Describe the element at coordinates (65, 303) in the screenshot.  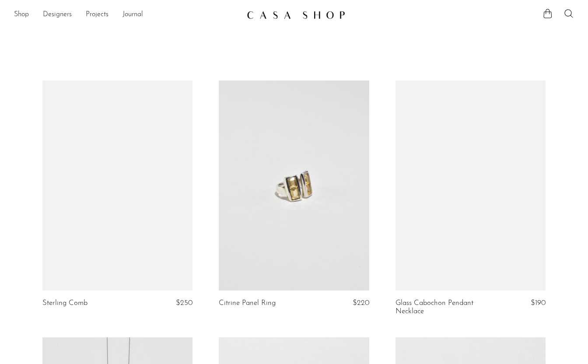
I see `a: Sterling Comb` at that location.